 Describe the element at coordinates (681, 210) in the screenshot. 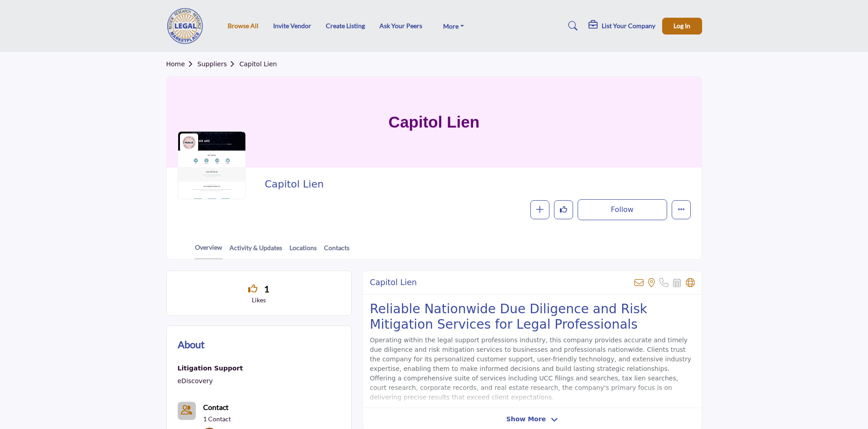

I see `button: More details` at that location.